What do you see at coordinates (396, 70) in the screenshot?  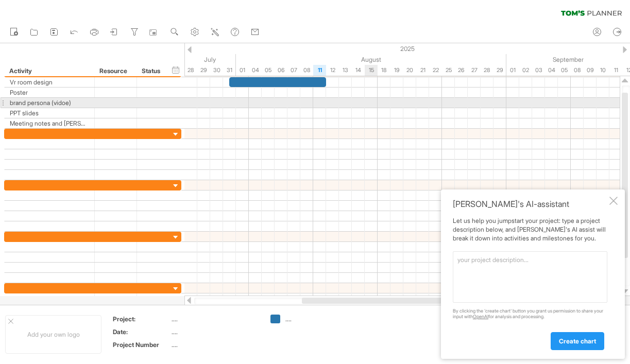 I see `div: Tuesday, 19 August 2025` at bounding box center [396, 70].